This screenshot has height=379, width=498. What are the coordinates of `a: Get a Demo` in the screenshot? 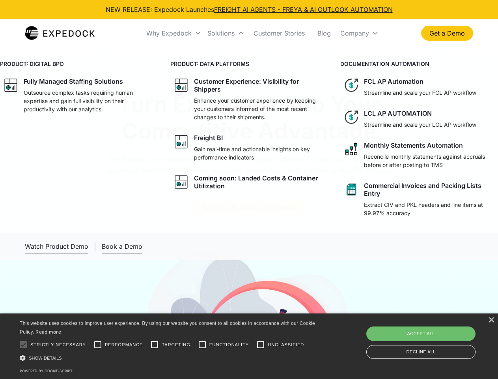 It's located at (448, 33).